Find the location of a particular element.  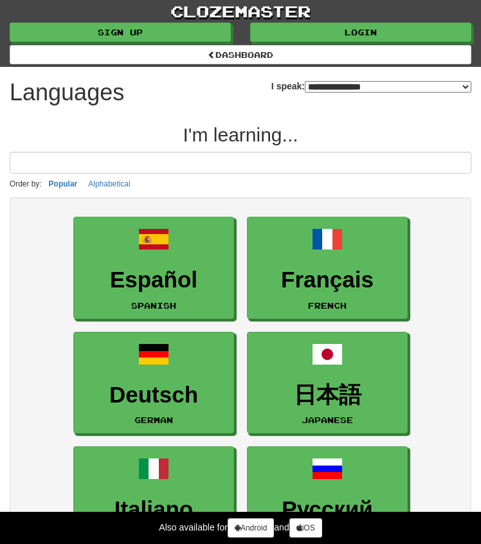

small: French is located at coordinates (327, 306).